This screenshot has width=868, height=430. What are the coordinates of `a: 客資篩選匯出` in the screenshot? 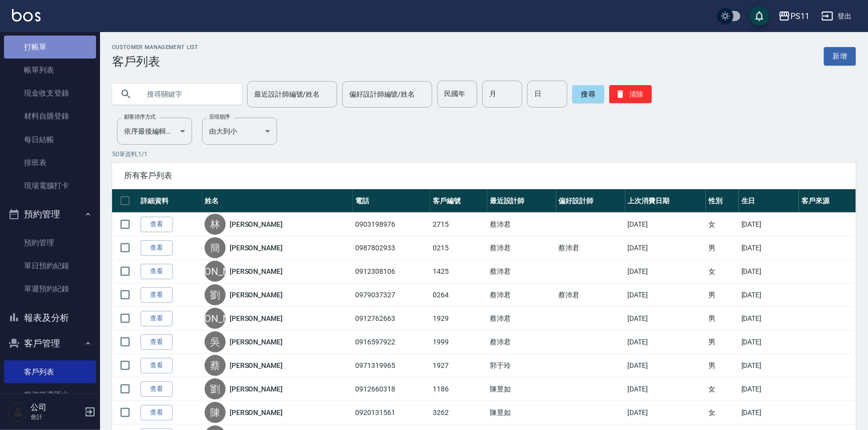 It's located at (50, 395).